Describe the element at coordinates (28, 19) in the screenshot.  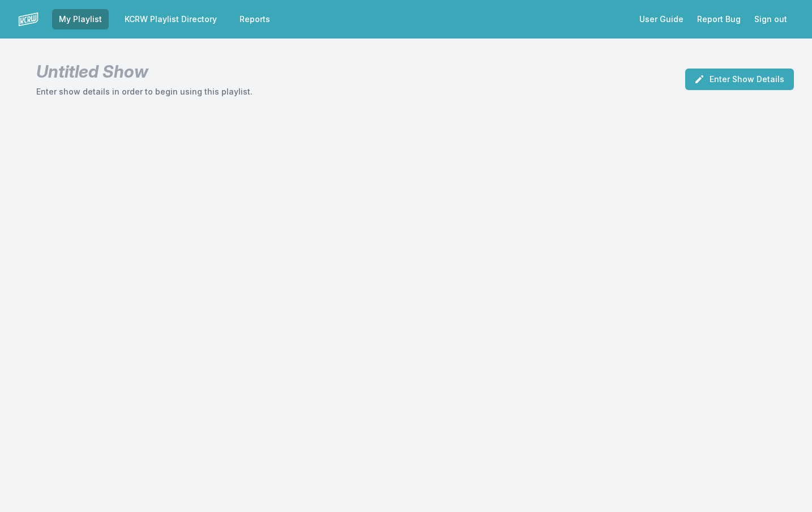
I see `img: logo-white-87cec1fa9cbef997252546196dc51331.png` at that location.